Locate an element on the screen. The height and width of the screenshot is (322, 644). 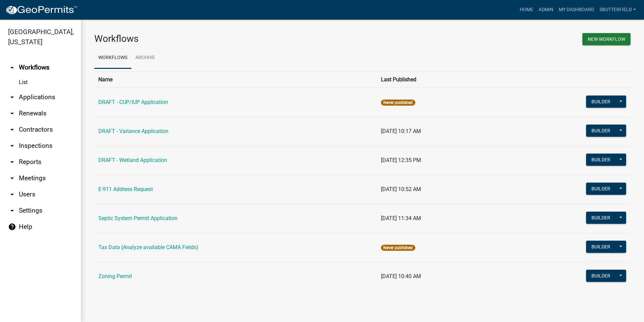
button: New Workflow is located at coordinates (607, 39).